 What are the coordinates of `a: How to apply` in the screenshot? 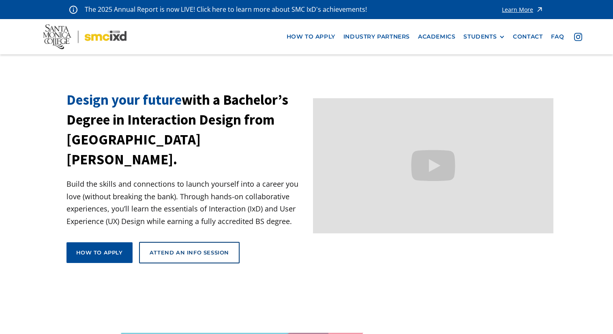 It's located at (99, 252).